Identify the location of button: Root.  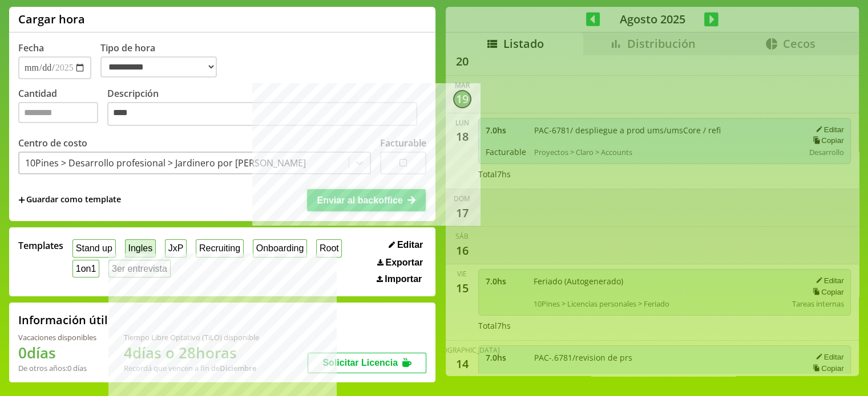
(329, 248).